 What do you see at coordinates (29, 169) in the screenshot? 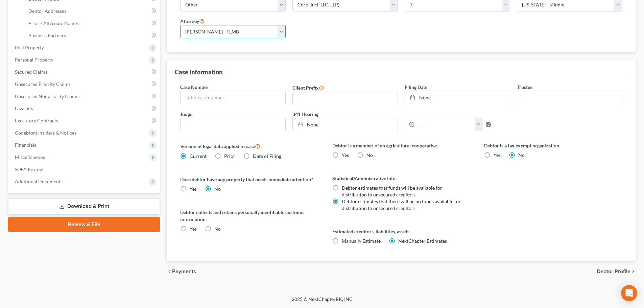
I see `span: SOFA Review` at bounding box center [29, 169].